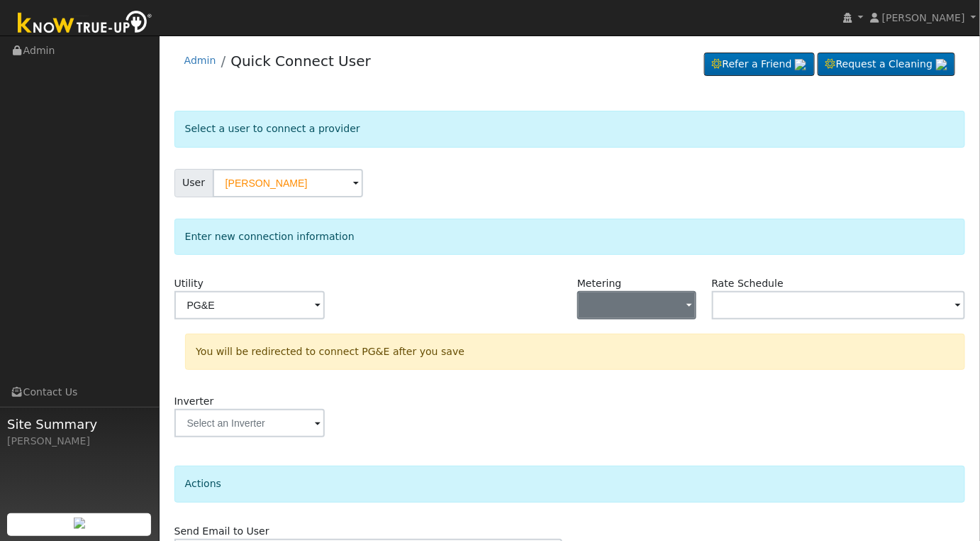 This screenshot has height=541, width=980. I want to click on span: User, so click(194, 183).